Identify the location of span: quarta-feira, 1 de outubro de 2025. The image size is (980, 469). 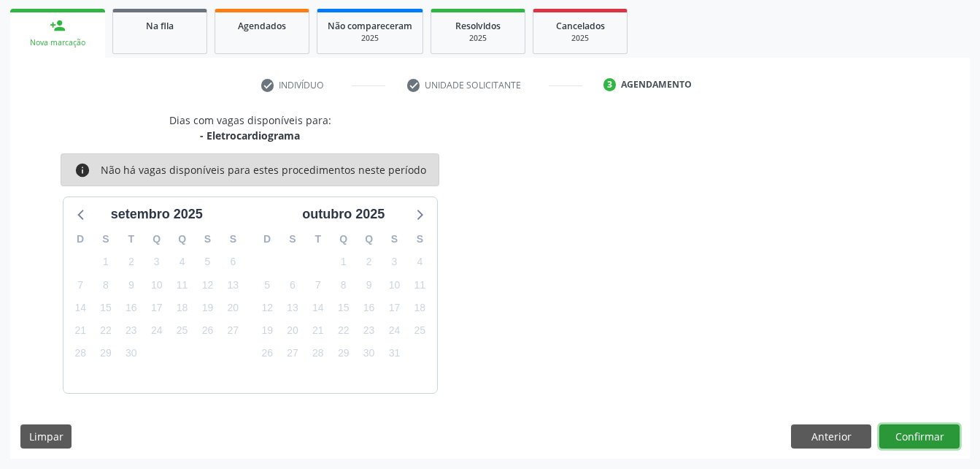
(344, 262).